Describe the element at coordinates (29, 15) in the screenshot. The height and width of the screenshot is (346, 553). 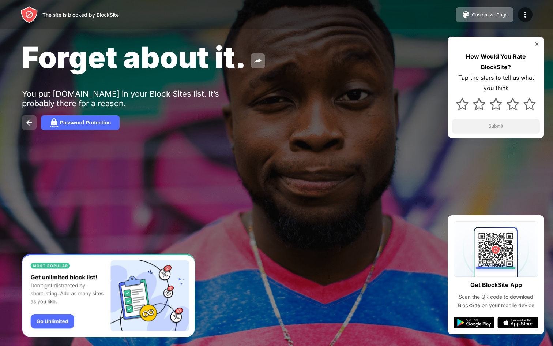
I see `img: header-logo.svg` at that location.